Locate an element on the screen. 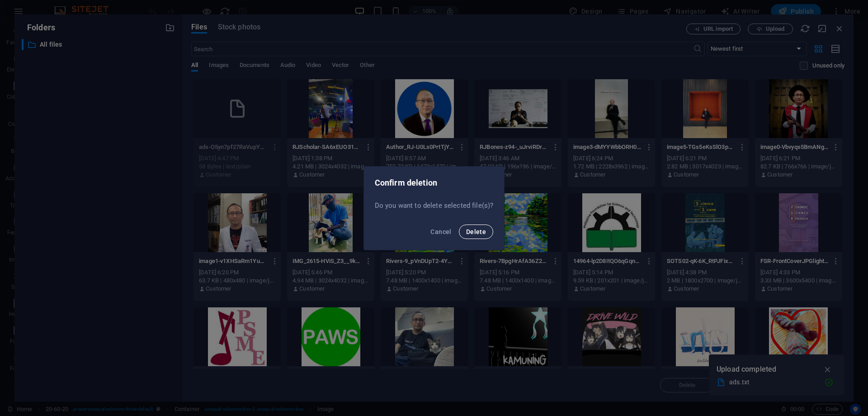  span: Cancel is located at coordinates (441, 232).